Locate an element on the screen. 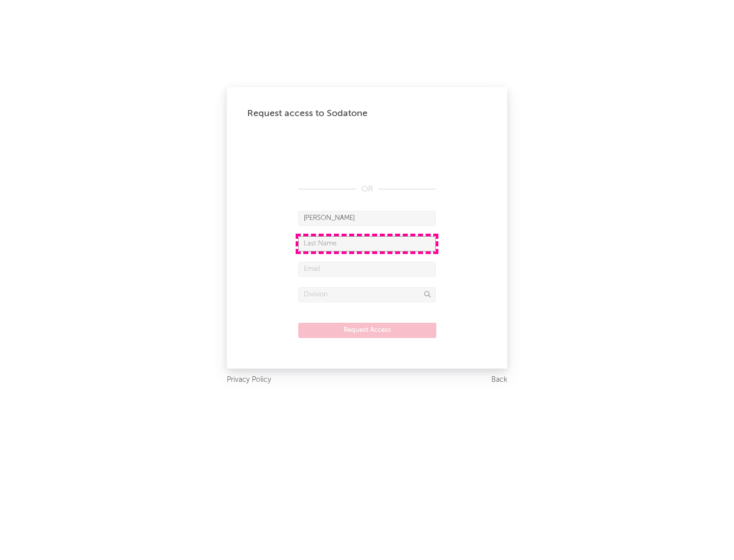 This screenshot has height=560, width=734. a: Privacy Policy is located at coordinates (248, 380).